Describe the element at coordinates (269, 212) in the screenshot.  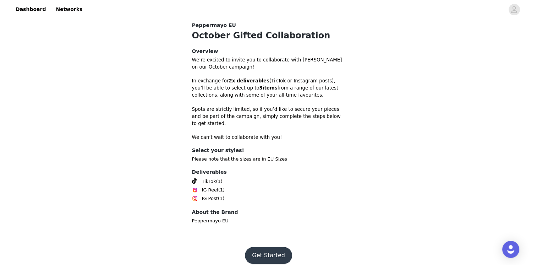
I see `h4: About the Brand` at that location.